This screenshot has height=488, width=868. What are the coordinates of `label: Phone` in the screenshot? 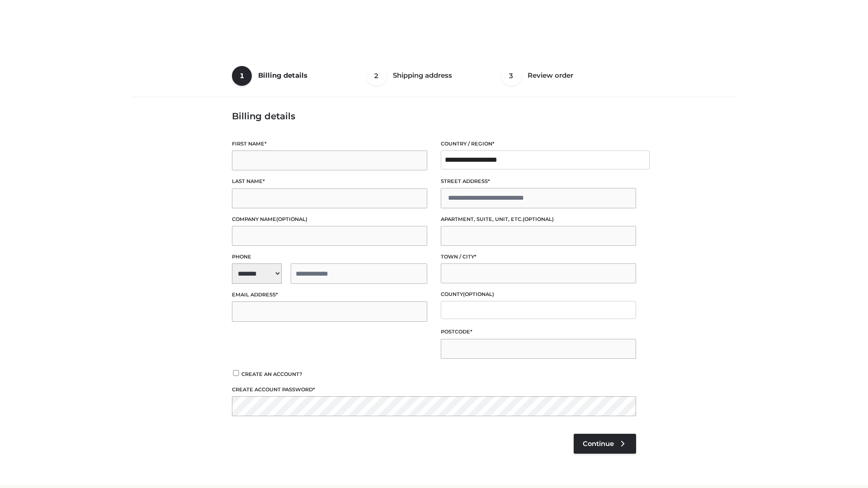 It's located at (330, 257).